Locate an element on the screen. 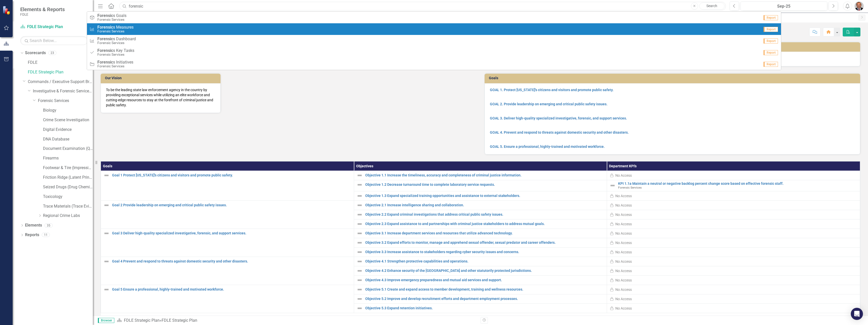 This screenshot has height=325, width=868. span: s Goals is located at coordinates (112, 15).